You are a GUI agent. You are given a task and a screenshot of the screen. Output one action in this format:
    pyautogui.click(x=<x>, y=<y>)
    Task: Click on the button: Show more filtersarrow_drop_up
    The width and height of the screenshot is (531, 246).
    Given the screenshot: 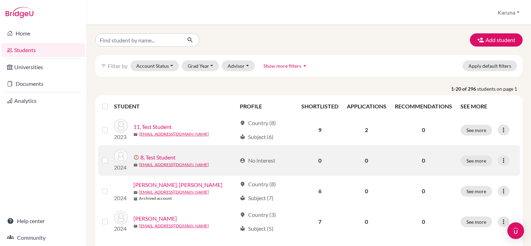 What is the action you would take?
    pyautogui.click(x=286, y=66)
    